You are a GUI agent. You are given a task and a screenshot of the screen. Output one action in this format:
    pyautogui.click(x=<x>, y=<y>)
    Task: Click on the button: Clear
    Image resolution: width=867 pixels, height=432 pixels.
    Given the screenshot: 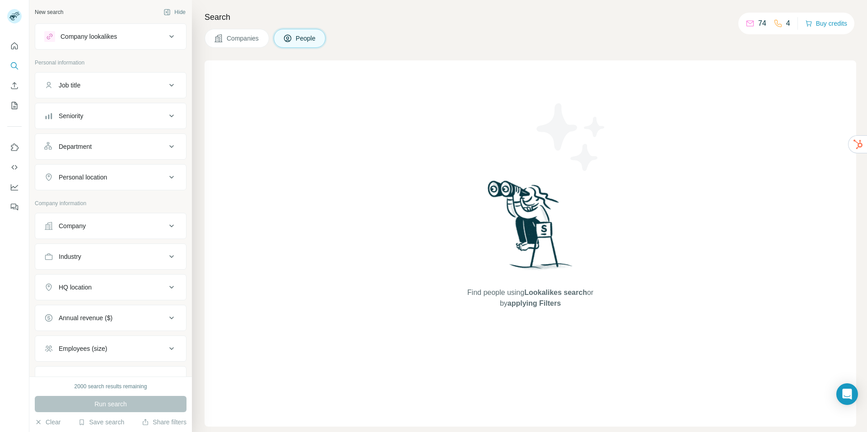 What is the action you would take?
    pyautogui.click(x=47, y=422)
    